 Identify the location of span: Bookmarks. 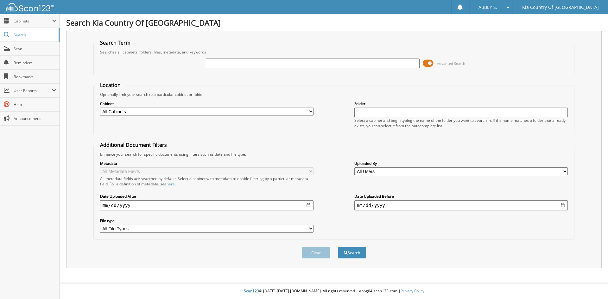
(35, 77).